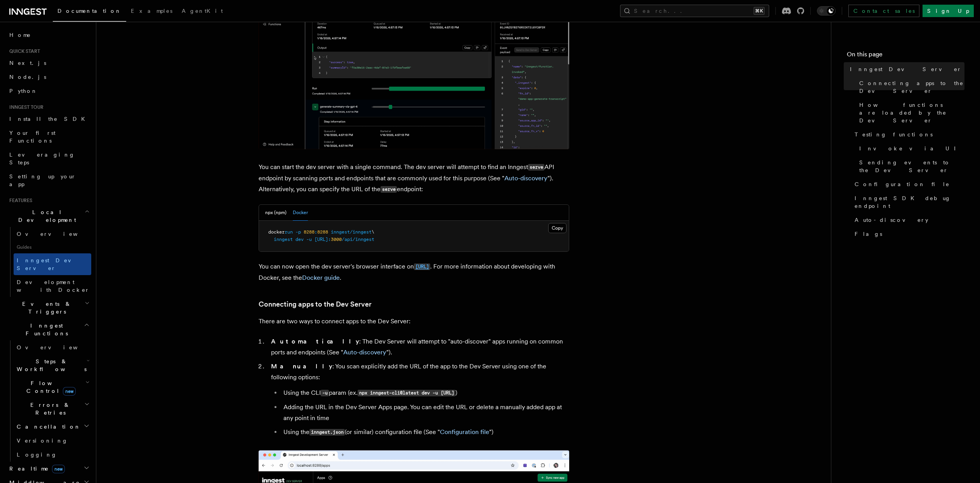  I want to click on span: Events & Triggers, so click(45, 307).